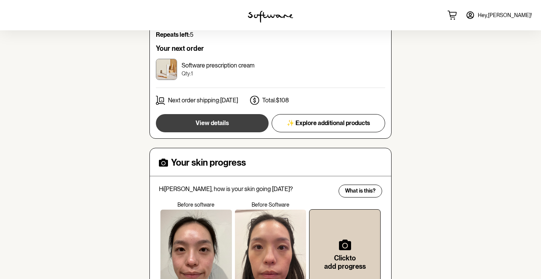 The image size is (541, 279). Describe the element at coordinates (271, 17) in the screenshot. I see `img: software logo` at that location.